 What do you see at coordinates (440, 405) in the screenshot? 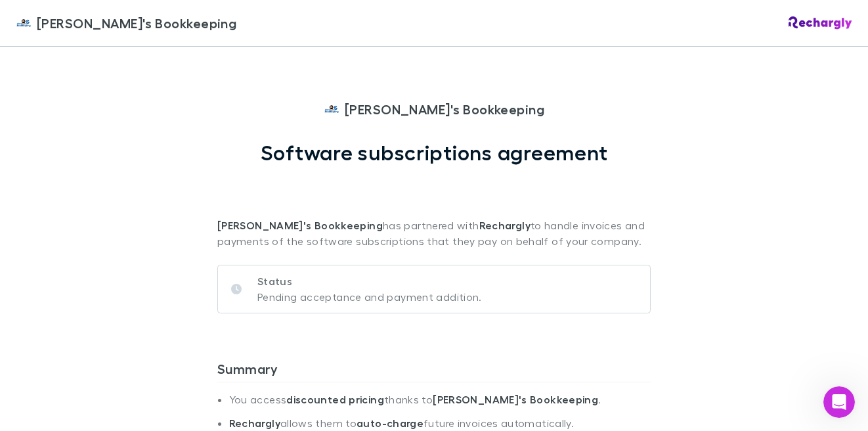
I see `li: You access thanks to .` at bounding box center [440, 405].